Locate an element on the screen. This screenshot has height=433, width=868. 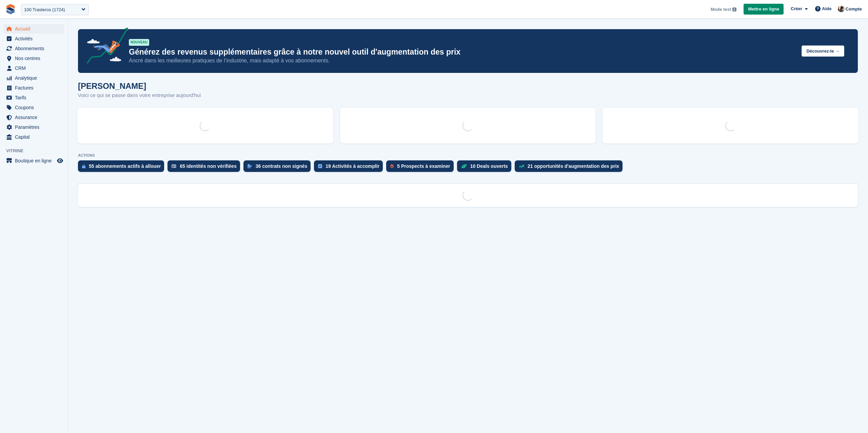
img: icon-info-grey-7440780725fd019a000dd9b08b2336e03edf1995a4989e88bcd33f0948082b44.svg is located at coordinates (734, 10).